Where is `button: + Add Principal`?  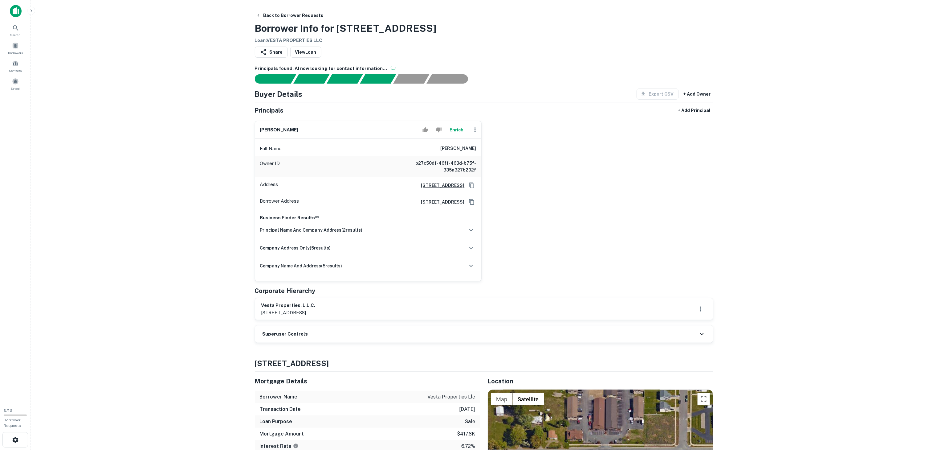 button: + Add Principal is located at coordinates (694, 110).